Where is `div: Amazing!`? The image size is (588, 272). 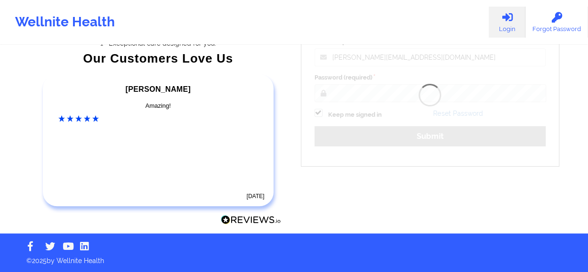
div: Amazing! is located at coordinates (158, 106).